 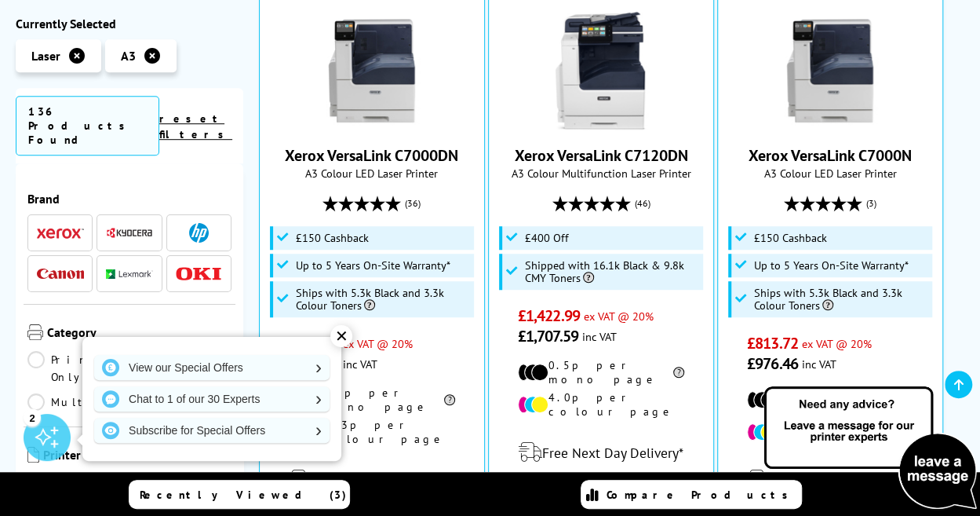 I want to click on a: Subscribe for Special Offers, so click(x=212, y=430).